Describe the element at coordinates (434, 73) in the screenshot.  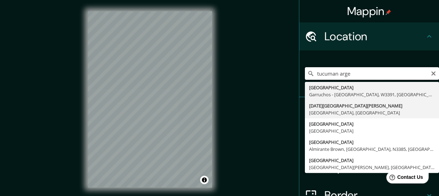
I see `button: Clear` at that location.